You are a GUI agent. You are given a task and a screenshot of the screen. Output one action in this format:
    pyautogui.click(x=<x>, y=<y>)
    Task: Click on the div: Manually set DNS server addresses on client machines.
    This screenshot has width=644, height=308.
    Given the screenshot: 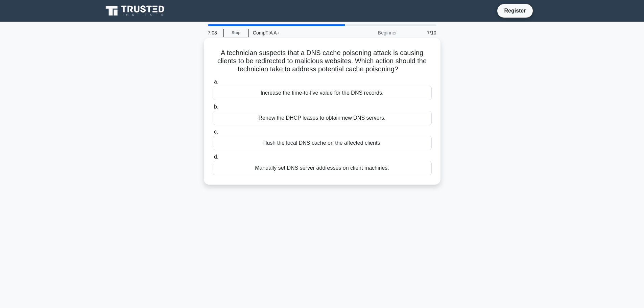 What is the action you would take?
    pyautogui.click(x=322, y=168)
    